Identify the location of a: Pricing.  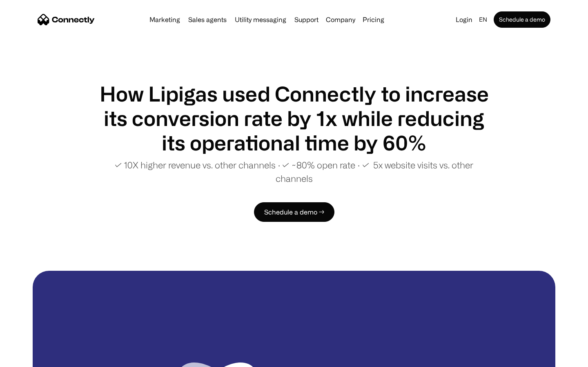
(373, 20).